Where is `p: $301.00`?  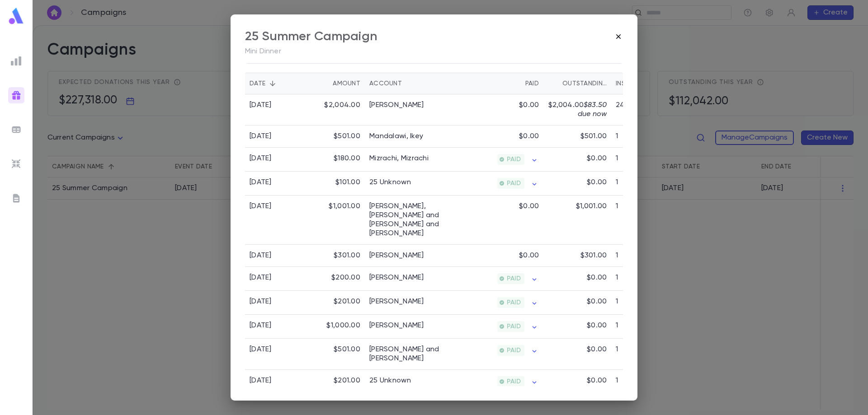
p: $301.00 is located at coordinates (594, 255).